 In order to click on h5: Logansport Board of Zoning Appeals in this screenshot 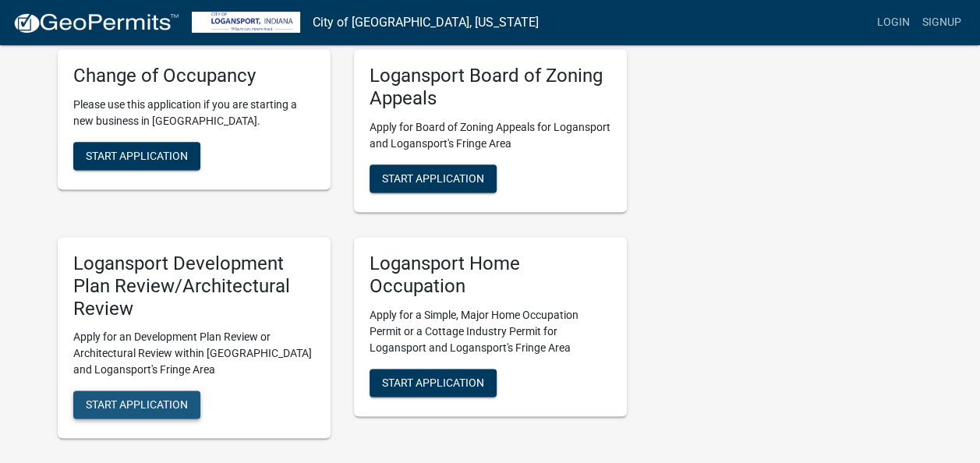, I will do `click(490, 87)`.